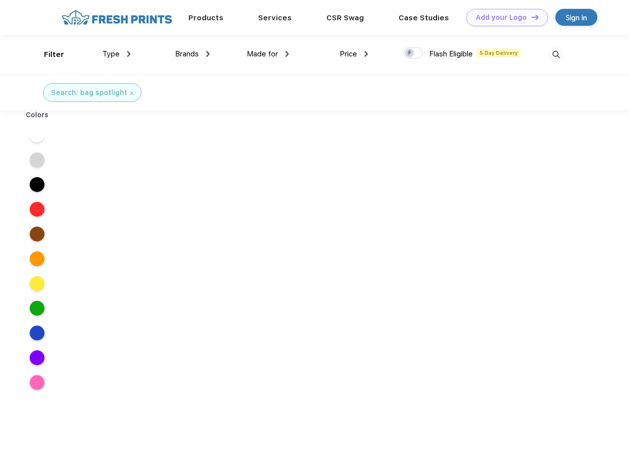  What do you see at coordinates (206, 18) in the screenshot?
I see `a: Products` at bounding box center [206, 18].